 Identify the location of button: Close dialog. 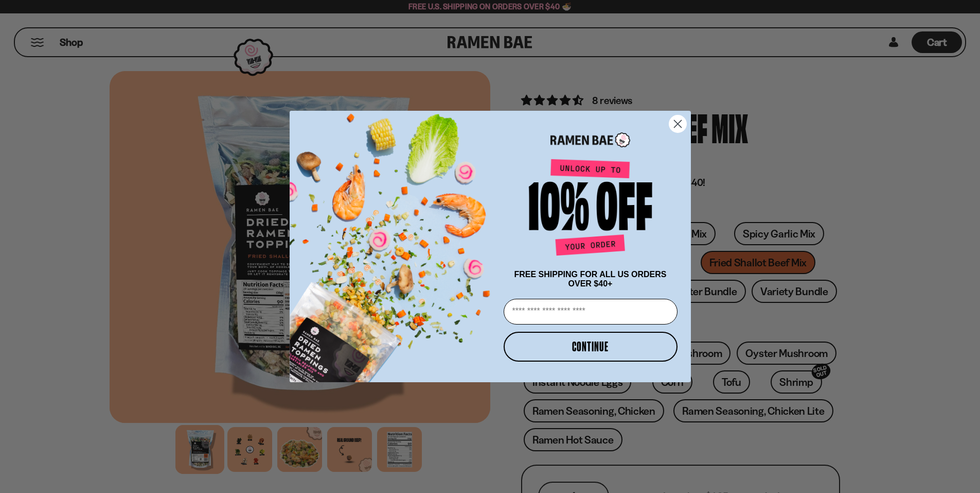
(678, 123).